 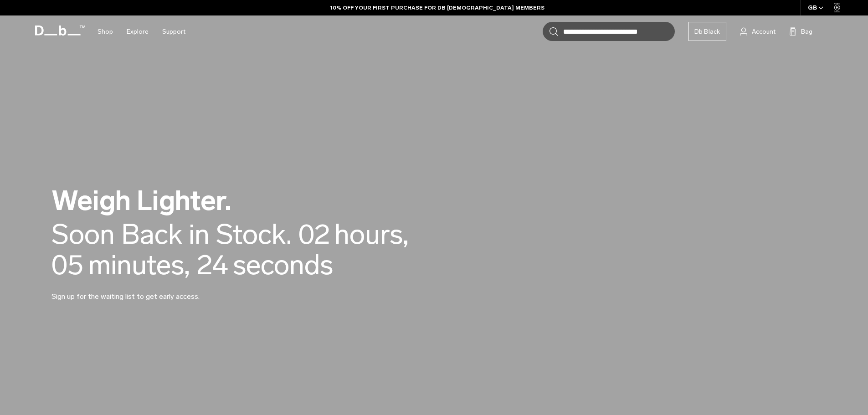 I want to click on a: Account, so click(x=757, y=31).